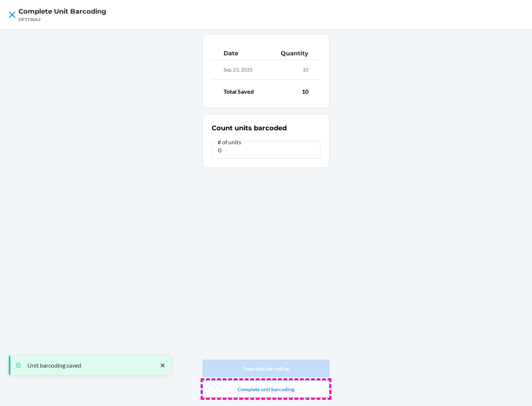 The image size is (532, 406). What do you see at coordinates (229, 142) in the screenshot?
I see `span: # of units` at bounding box center [229, 142].